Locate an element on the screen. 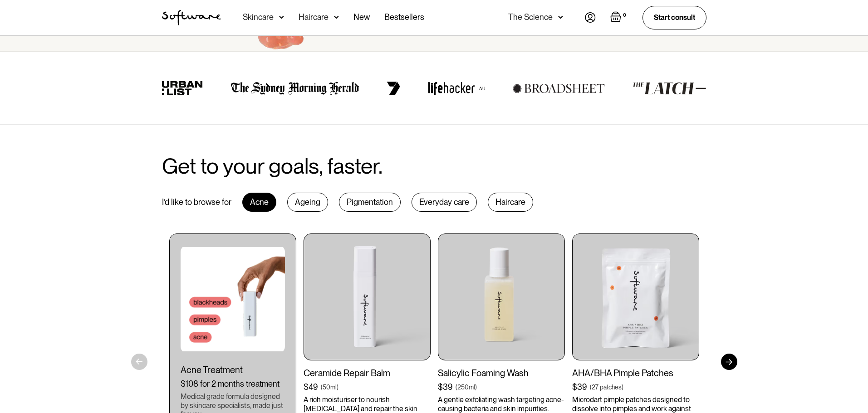 Image resolution: width=868 pixels, height=413 pixels. div: Salicylic Foaming Wash is located at coordinates (501, 373).